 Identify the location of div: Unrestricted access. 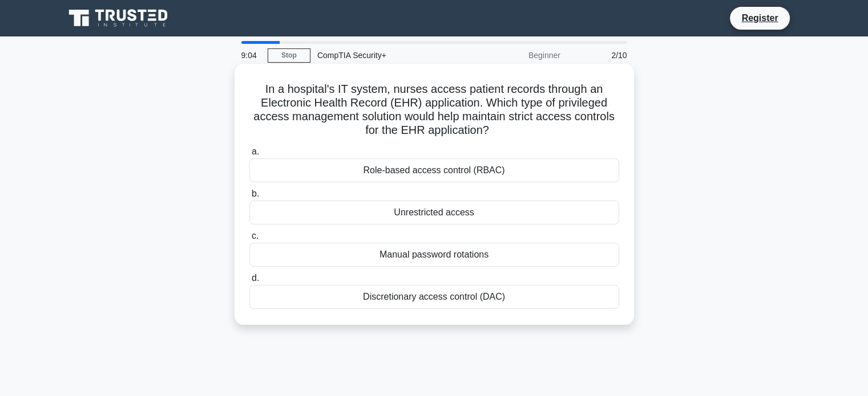
(434, 213).